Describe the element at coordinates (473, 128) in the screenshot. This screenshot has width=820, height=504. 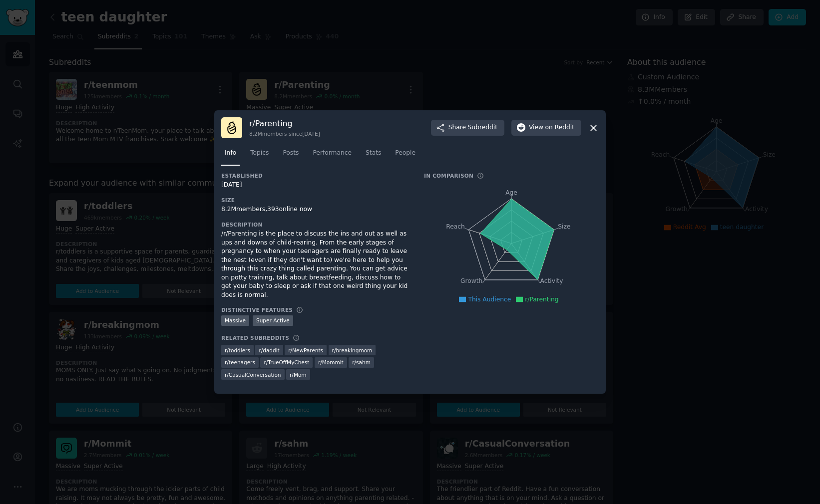
I see `span: Share` at that location.